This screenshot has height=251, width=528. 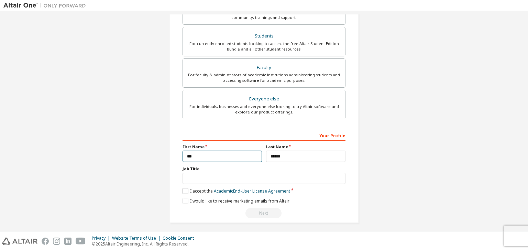 What do you see at coordinates (252, 191) in the screenshot?
I see `a: Academic End-User License Agreement` at bounding box center [252, 191].